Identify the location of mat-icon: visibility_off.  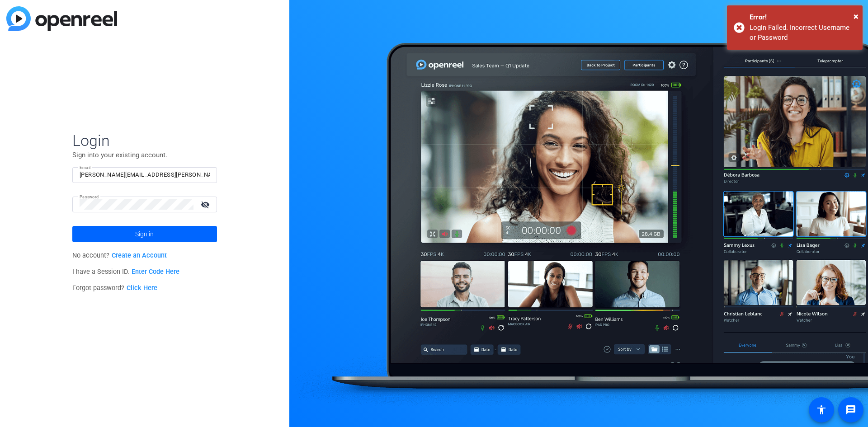
(206, 204).